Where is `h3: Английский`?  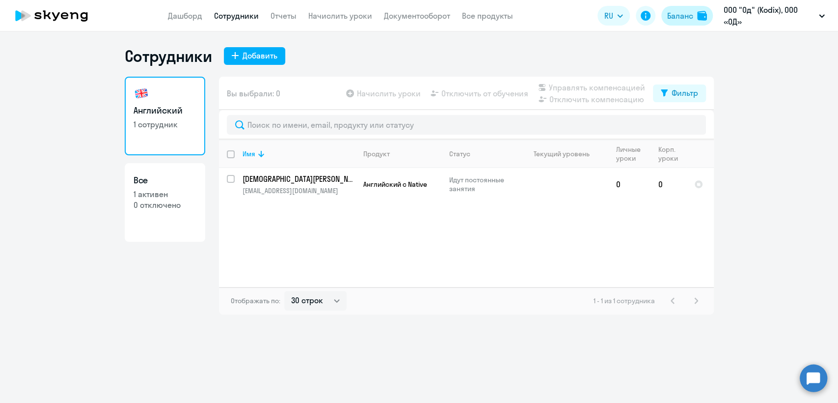
h3: Английский is located at coordinates (165, 110).